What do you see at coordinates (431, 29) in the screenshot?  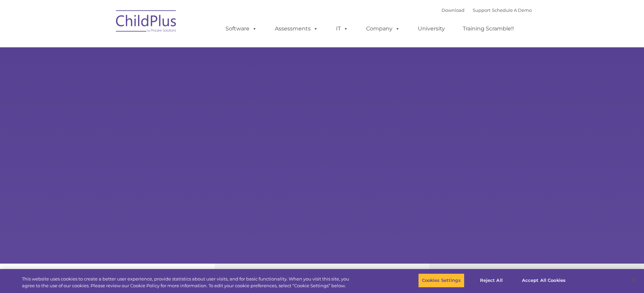 I see `a: University` at bounding box center [431, 29].